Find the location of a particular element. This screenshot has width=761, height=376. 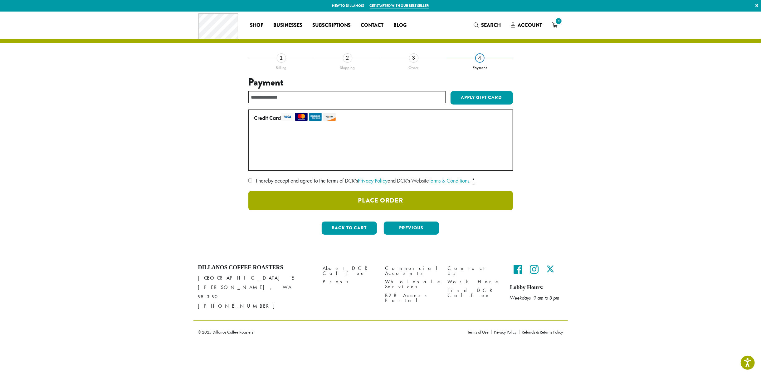

img: mastercard is located at coordinates (301, 117).